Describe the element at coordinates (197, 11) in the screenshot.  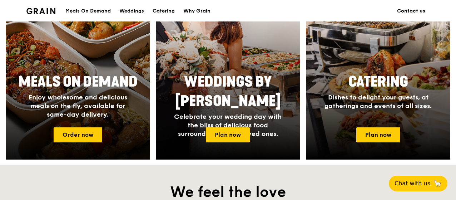
I see `div: Why Grain` at that location.